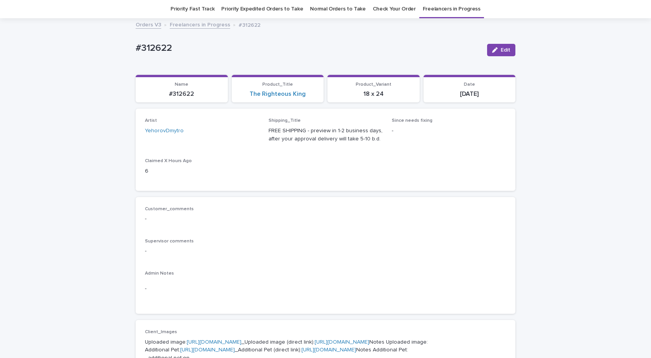 The image size is (651, 358). What do you see at coordinates (469, 84) in the screenshot?
I see `span: Date` at bounding box center [469, 84].